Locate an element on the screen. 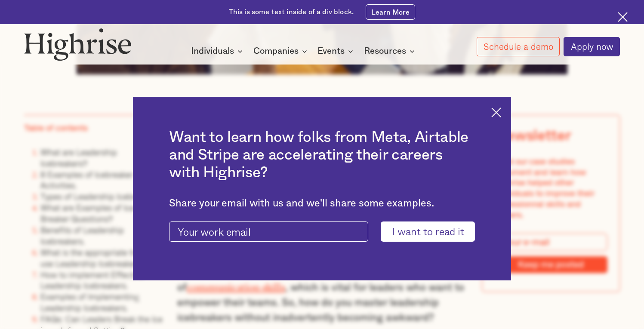  a: Apply now is located at coordinates (592, 47).